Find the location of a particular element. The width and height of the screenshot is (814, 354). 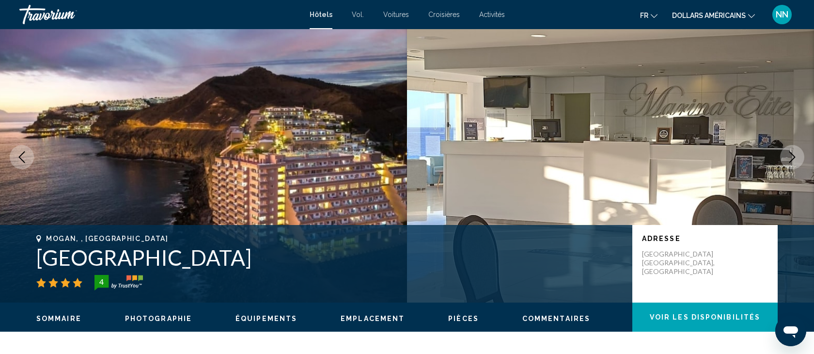

span: Pièces is located at coordinates (463, 318).